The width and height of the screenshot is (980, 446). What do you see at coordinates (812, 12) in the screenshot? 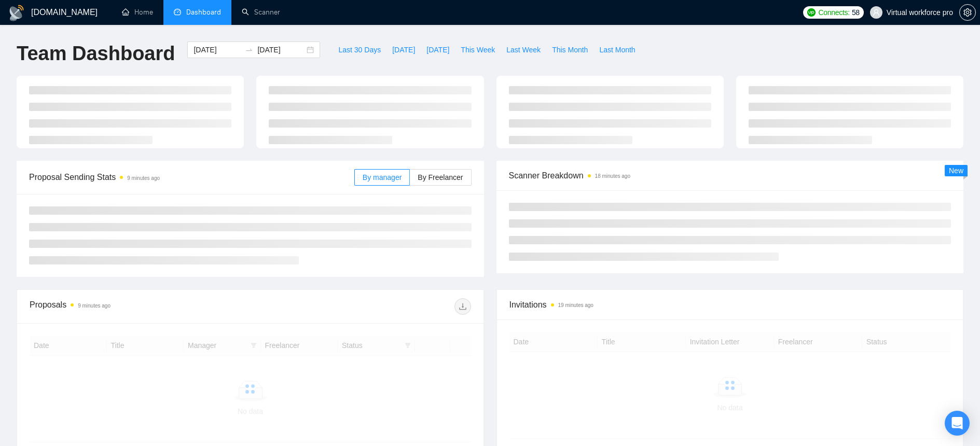
I see `img: upwork-logo.png` at bounding box center [812, 12].